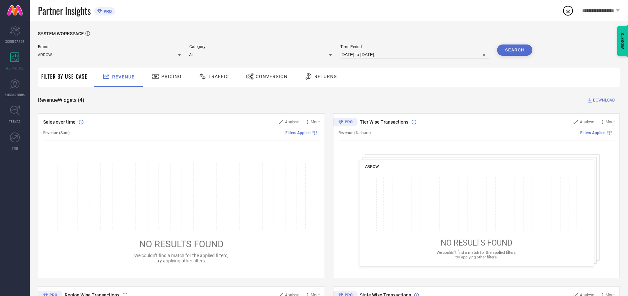  Describe the element at coordinates (415, 47) in the screenshot. I see `span: Time Period` at that location.